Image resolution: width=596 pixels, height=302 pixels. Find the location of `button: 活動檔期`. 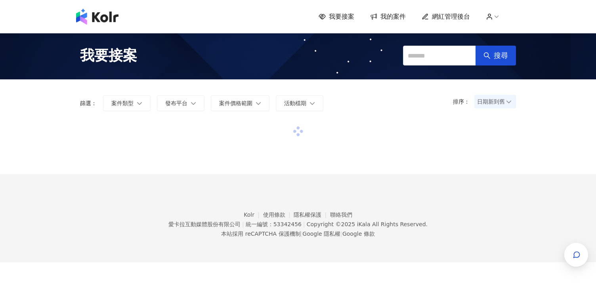

button: 活動檔期 is located at coordinates (300, 103).